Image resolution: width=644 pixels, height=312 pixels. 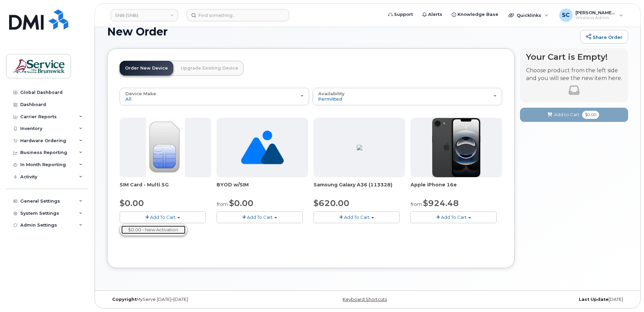 What do you see at coordinates (435, 15) in the screenshot?
I see `span: Alerts` at bounding box center [435, 15].